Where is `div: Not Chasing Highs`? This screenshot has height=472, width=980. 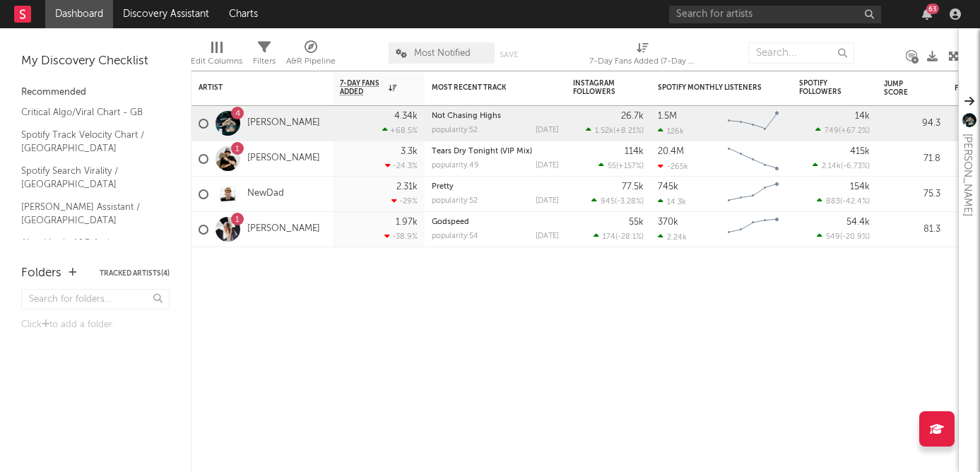
div: Not Chasing Highs is located at coordinates (495, 116).